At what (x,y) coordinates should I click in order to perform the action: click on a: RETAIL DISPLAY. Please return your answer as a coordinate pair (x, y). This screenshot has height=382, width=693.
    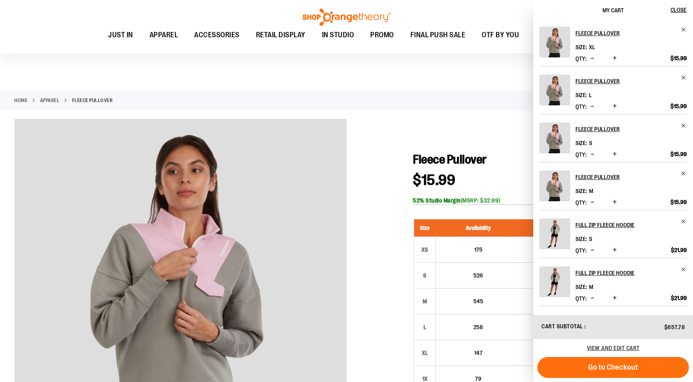
    Looking at the image, I should click on (281, 35).